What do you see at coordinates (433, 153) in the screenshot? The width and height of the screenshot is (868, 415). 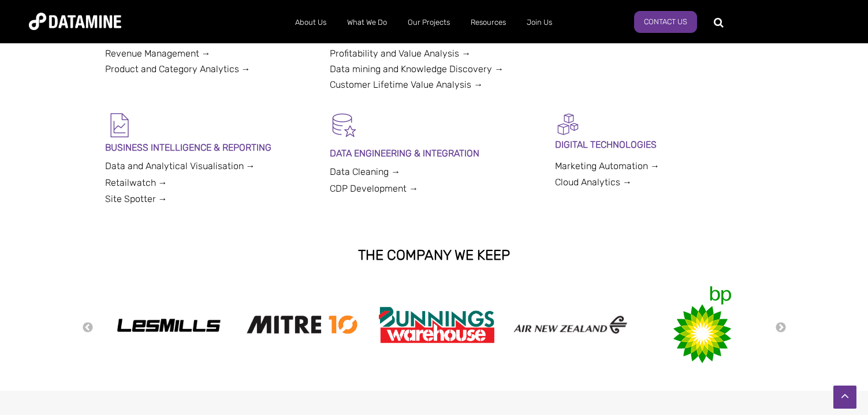 I see `p: DATA ENGINEERING & INTEGRATION` at bounding box center [433, 153].